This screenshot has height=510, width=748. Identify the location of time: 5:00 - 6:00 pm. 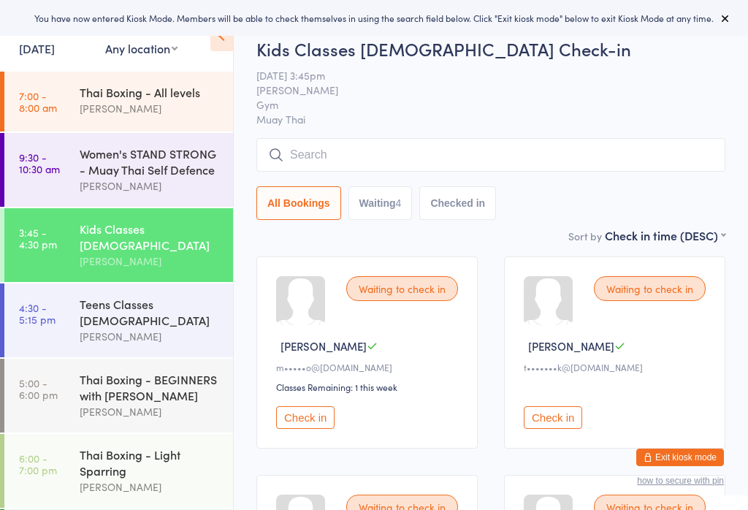
(38, 389).